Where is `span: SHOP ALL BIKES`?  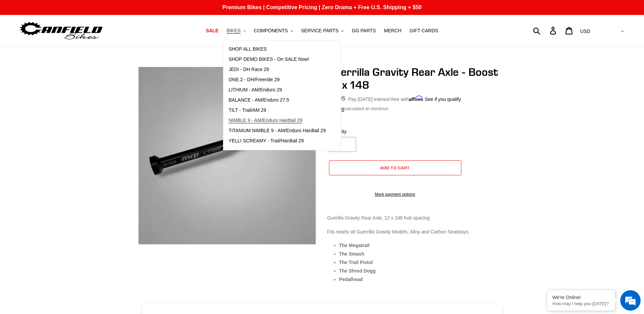 span: SHOP ALL BIKES is located at coordinates (247, 49).